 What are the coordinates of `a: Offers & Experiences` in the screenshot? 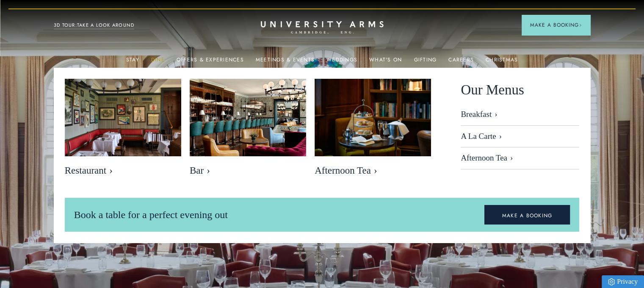 It's located at (210, 62).